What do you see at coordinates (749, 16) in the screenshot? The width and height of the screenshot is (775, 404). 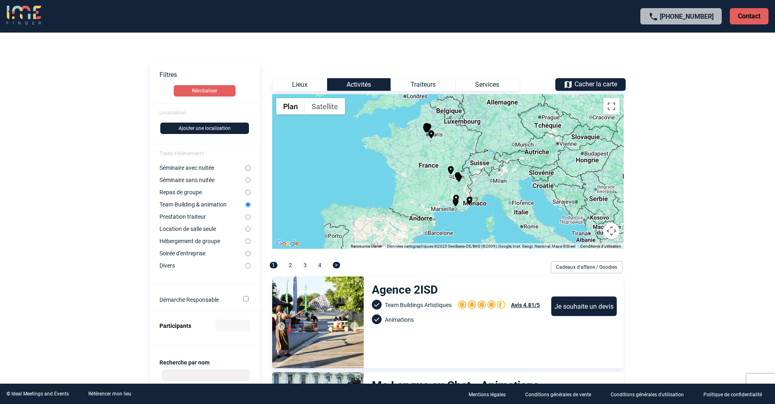 I see `p: Contact` at bounding box center [749, 16].